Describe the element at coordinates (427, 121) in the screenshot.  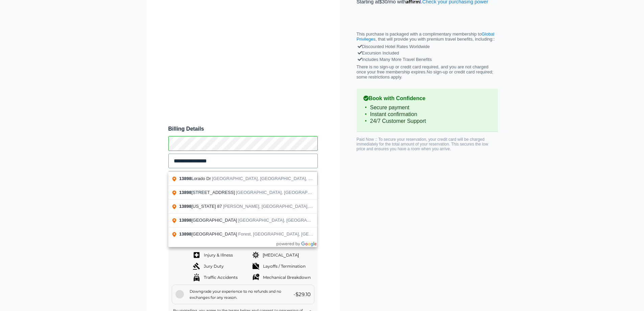
I see `li: 24/7 Customer Support` at that location.